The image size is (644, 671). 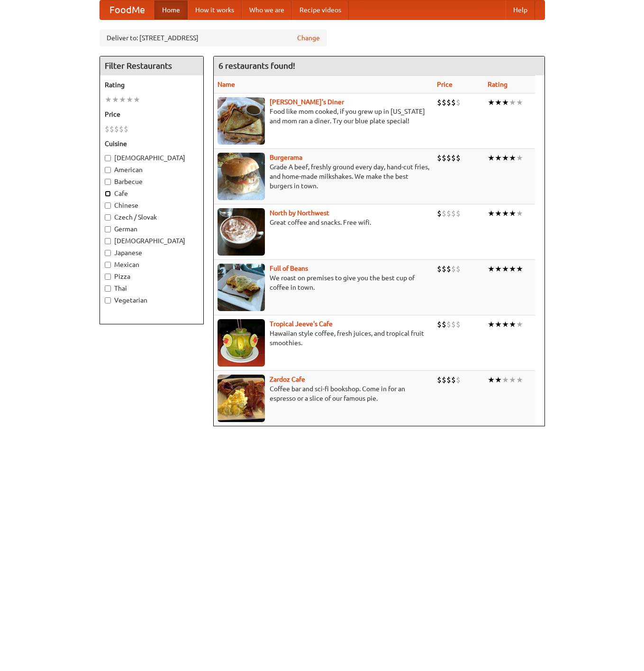 I want to click on img: jeeves.jpg, so click(x=241, y=343).